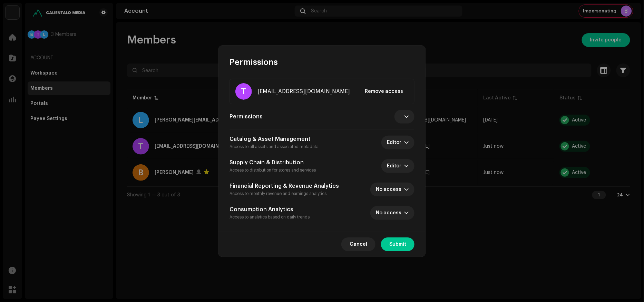  What do you see at coordinates (278, 194) in the screenshot?
I see `small: Access to monthly revenue and earnings analytics` at bounding box center [278, 194].